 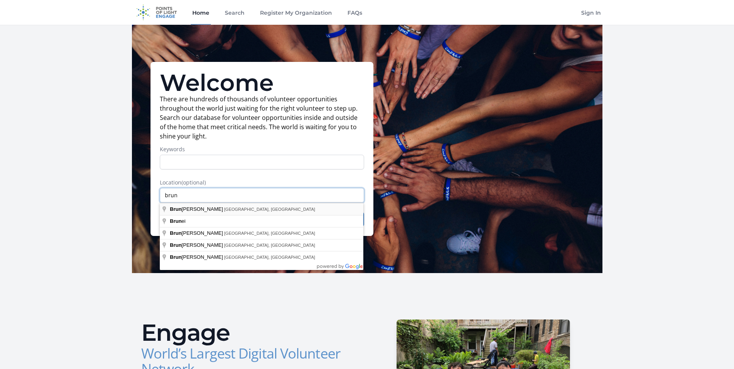 What do you see at coordinates (262, 83) in the screenshot?
I see `h1: Welcome` at bounding box center [262, 83].